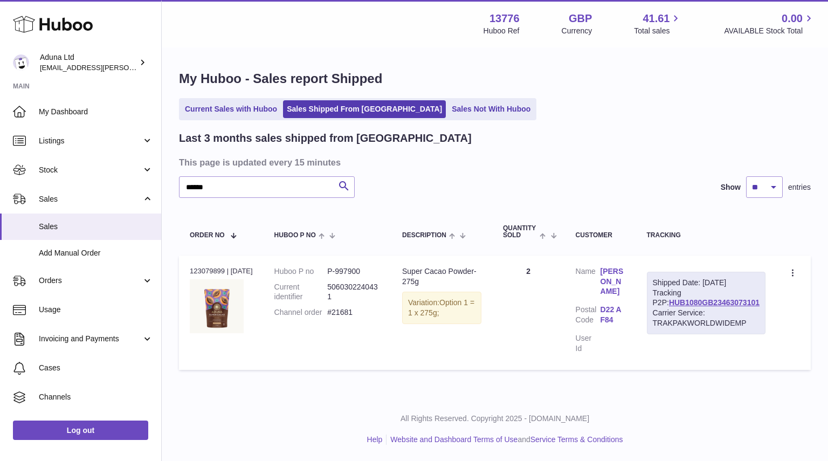  What do you see at coordinates (658, 31) in the screenshot?
I see `span: Total sales` at bounding box center [658, 31].